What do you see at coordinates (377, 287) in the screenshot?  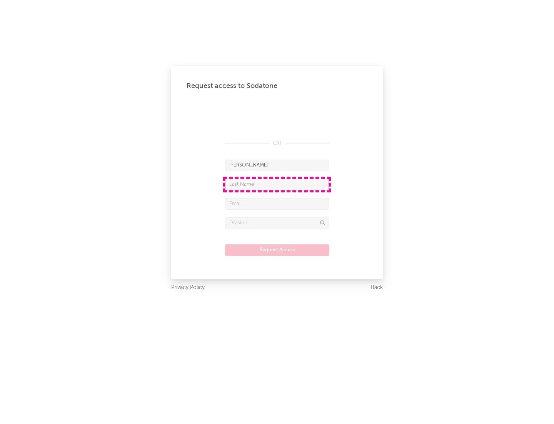 I see `a: Back` at bounding box center [377, 287].